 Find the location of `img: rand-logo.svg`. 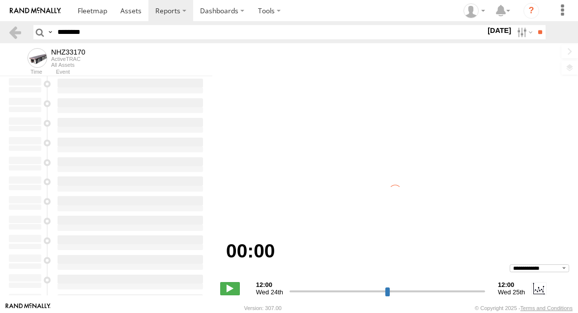

img: rand-logo.svg is located at coordinates (35, 11).